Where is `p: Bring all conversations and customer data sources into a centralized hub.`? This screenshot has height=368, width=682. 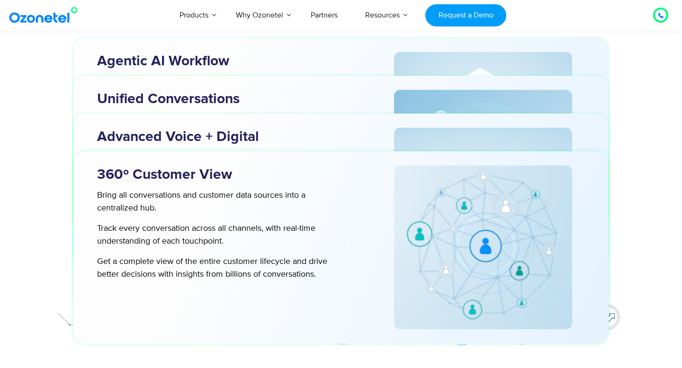
p: Bring all conversations and customer data sources into a centralized hub. is located at coordinates (220, 202).